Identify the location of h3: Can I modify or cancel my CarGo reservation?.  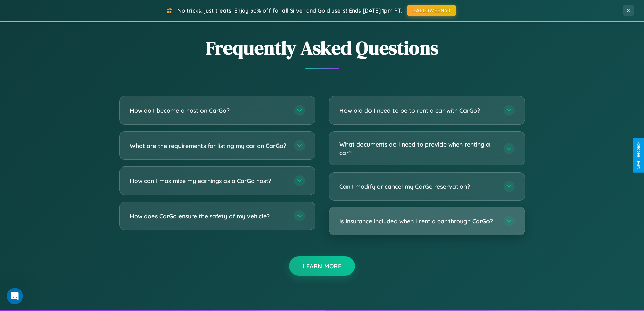
(418, 186).